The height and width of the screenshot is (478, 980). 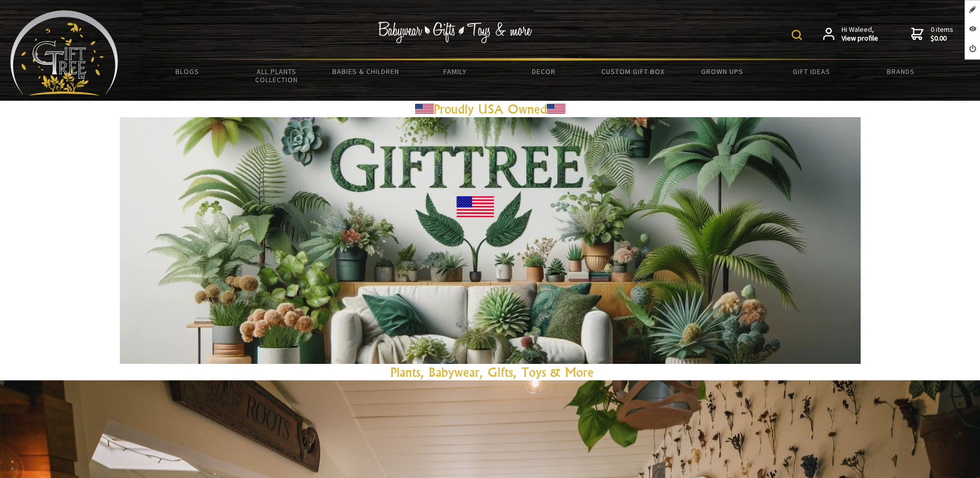 What do you see at coordinates (859, 34) in the screenshot?
I see `span: Hi Waleed,` at bounding box center [859, 34].